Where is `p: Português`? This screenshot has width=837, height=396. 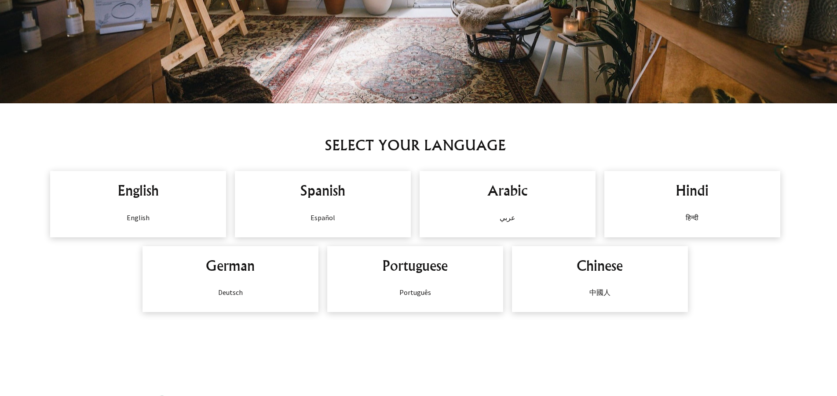
p: Português is located at coordinates (415, 292).